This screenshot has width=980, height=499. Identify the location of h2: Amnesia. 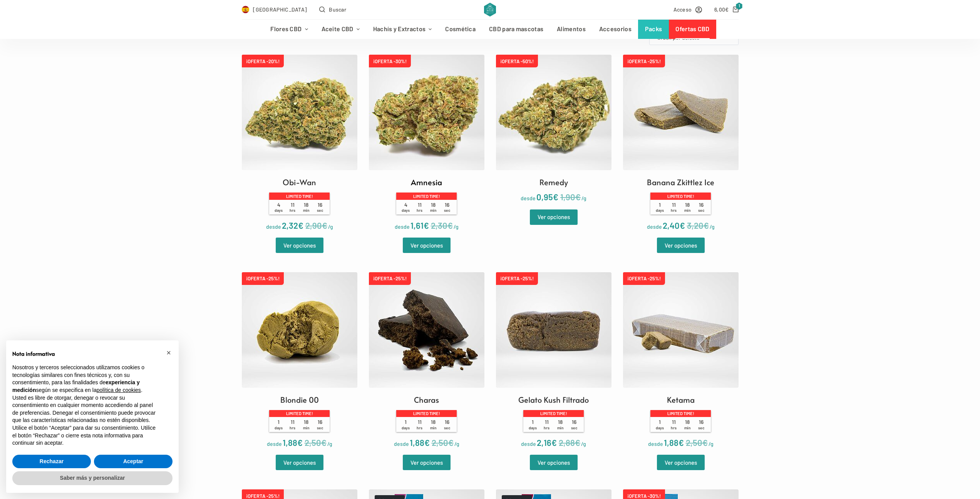
(427, 182).